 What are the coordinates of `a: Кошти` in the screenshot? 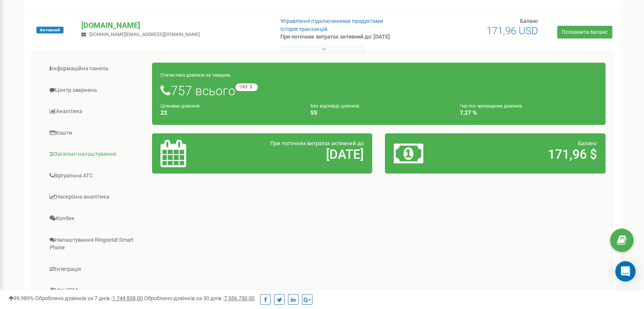 It's located at (95, 133).